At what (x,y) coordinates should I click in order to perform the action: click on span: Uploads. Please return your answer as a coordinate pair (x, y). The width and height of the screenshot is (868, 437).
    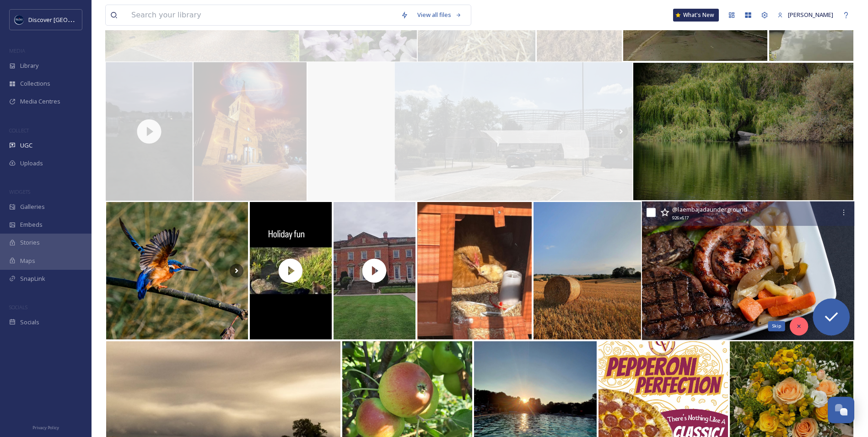
    Looking at the image, I should click on (32, 163).